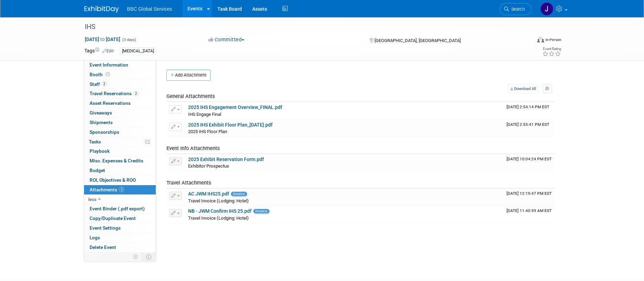 The height and width of the screenshot is (281, 644). Describe the element at coordinates (100, 75) in the screenshot. I see `span: Booth` at that location.